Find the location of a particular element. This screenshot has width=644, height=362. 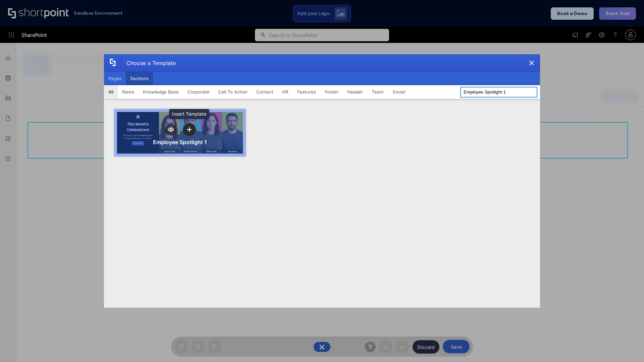

button: Corporate is located at coordinates (198, 92).